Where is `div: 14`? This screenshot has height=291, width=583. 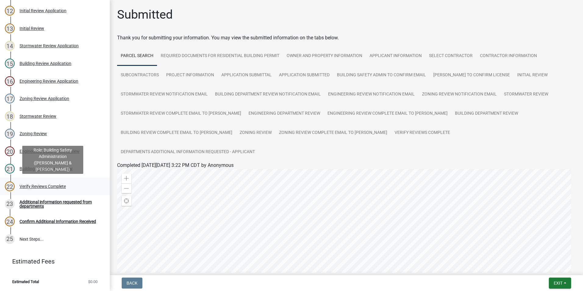 div: 14 is located at coordinates (10, 46).